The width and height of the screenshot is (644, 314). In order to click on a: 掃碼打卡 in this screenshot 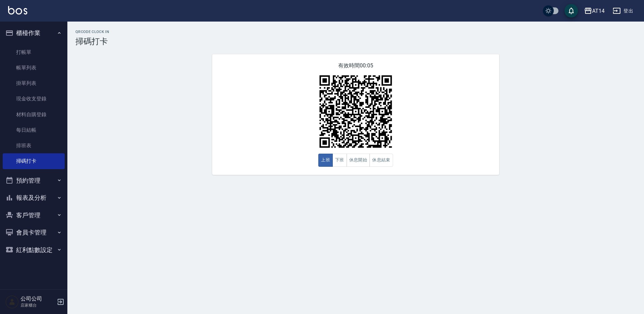, I will do `click(34, 161)`.